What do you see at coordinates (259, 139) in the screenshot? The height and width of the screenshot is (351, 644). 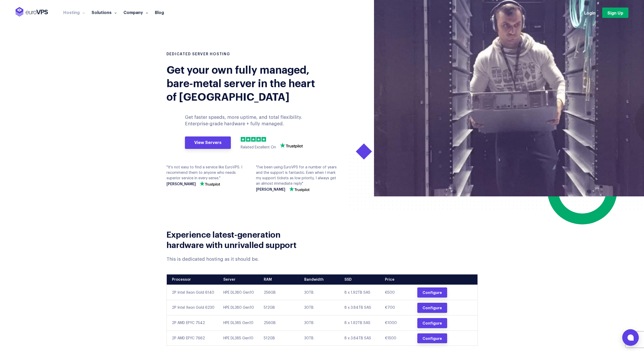 I see `img: 4` at bounding box center [259, 139].